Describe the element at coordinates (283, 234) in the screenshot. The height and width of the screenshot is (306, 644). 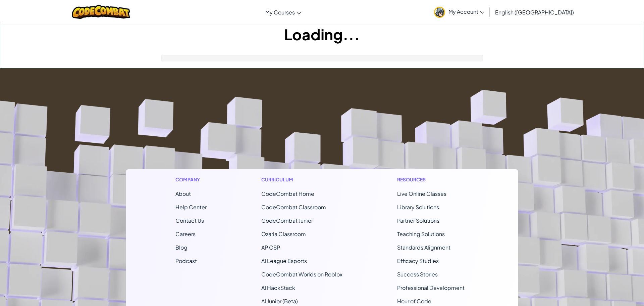
I see `a: Ozaria Classroom` at that location.